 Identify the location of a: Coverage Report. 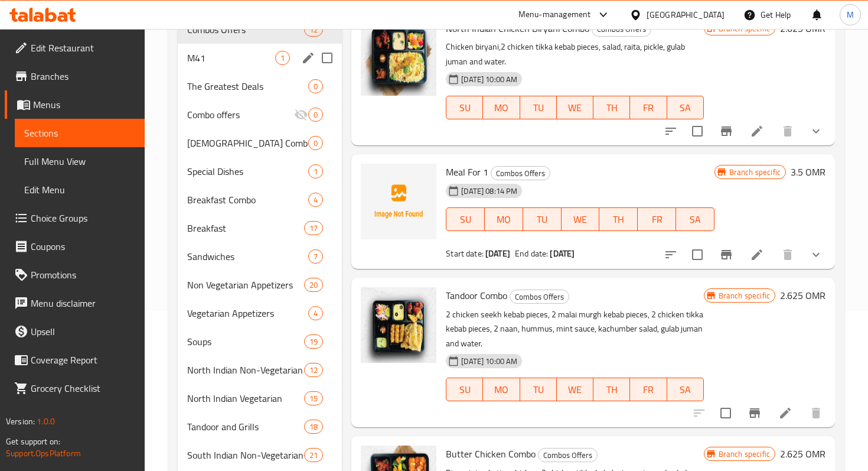
(74, 360).